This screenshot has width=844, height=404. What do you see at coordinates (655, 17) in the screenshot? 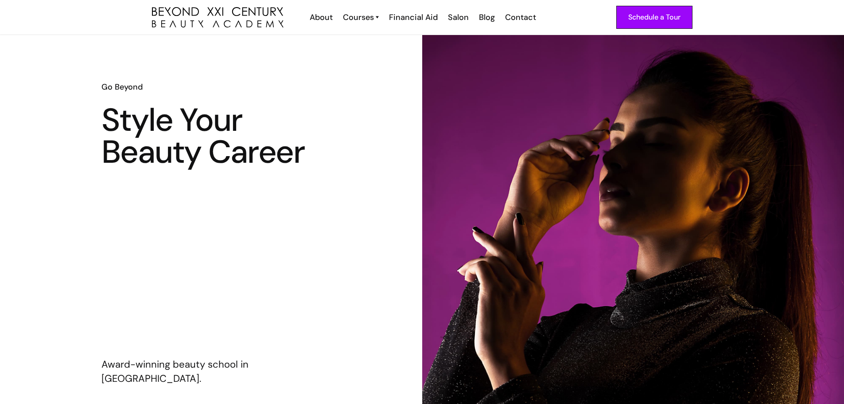
I see `div: Schedule a Tour` at bounding box center [655, 17].